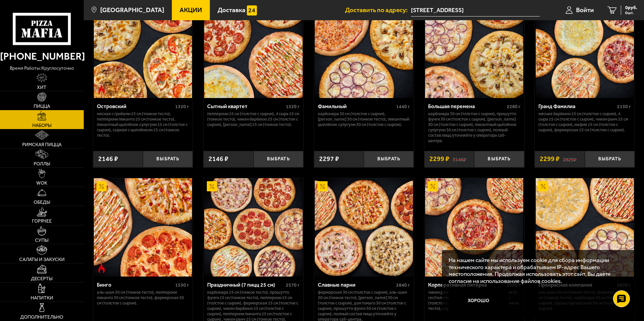  Describe the element at coordinates (42, 298) in the screenshot. I see `span: Напитки` at that location.